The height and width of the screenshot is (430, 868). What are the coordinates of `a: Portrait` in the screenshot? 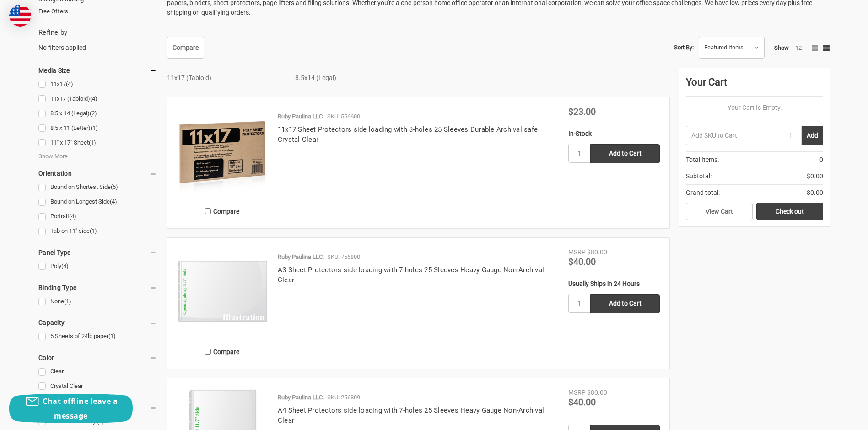 It's located at (97, 216).